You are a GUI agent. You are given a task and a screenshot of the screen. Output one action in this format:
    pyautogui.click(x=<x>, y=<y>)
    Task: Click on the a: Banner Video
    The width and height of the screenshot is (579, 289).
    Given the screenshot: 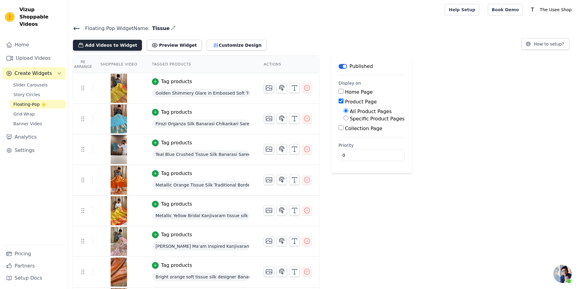 What is the action you would take?
    pyautogui.click(x=37, y=124)
    